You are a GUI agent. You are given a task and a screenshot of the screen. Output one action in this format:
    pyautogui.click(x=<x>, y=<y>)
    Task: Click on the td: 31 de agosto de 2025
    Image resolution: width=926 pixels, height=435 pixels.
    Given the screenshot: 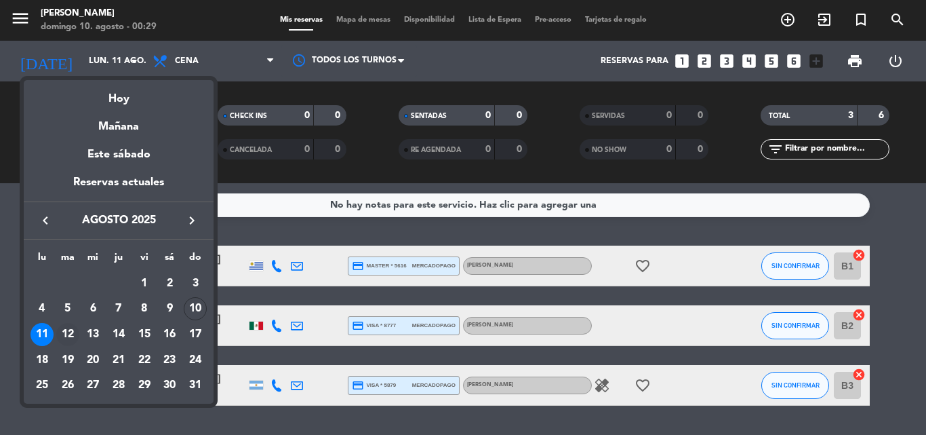 What is the action you would take?
    pyautogui.click(x=195, y=386)
    